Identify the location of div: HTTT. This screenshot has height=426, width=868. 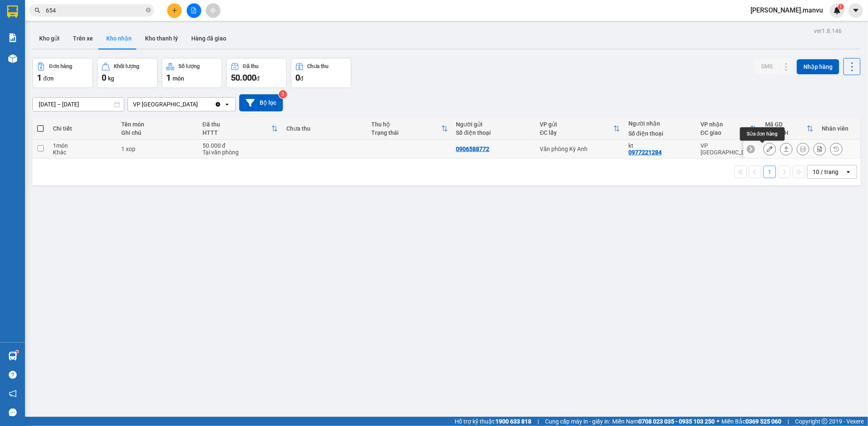
(237, 132).